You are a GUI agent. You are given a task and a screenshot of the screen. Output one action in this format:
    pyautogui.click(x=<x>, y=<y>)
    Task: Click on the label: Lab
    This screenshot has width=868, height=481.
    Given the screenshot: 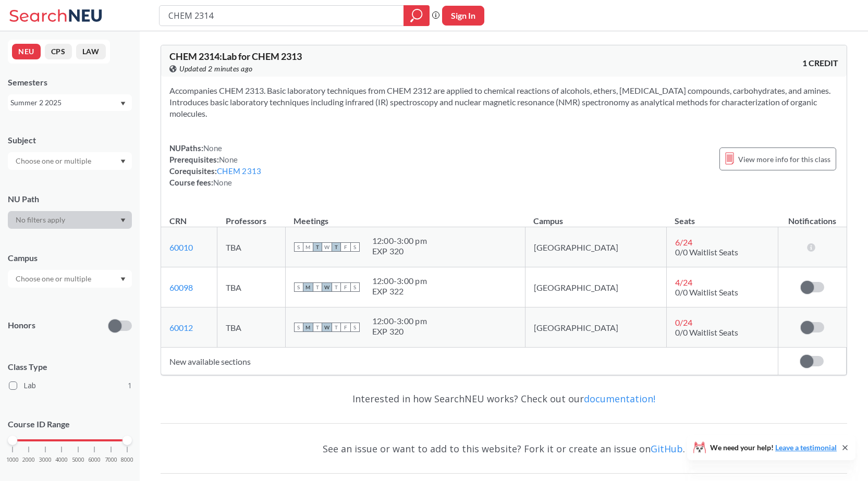 What is the action you would take?
    pyautogui.click(x=70, y=386)
    